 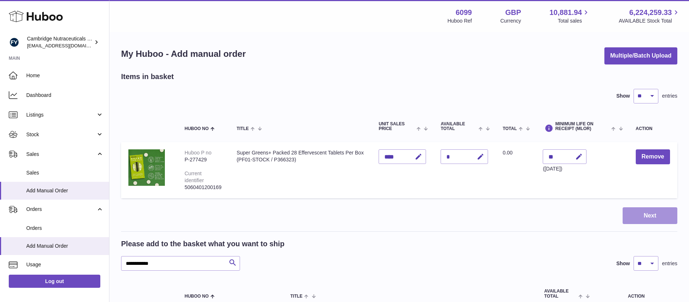 I want to click on button: Next, so click(x=650, y=216).